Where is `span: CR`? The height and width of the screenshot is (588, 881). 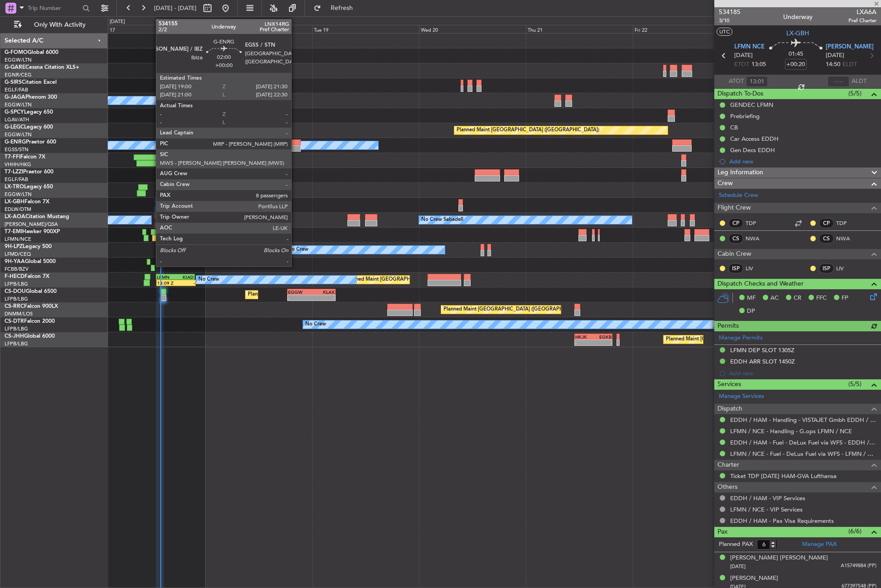 span: CR is located at coordinates (797, 298).